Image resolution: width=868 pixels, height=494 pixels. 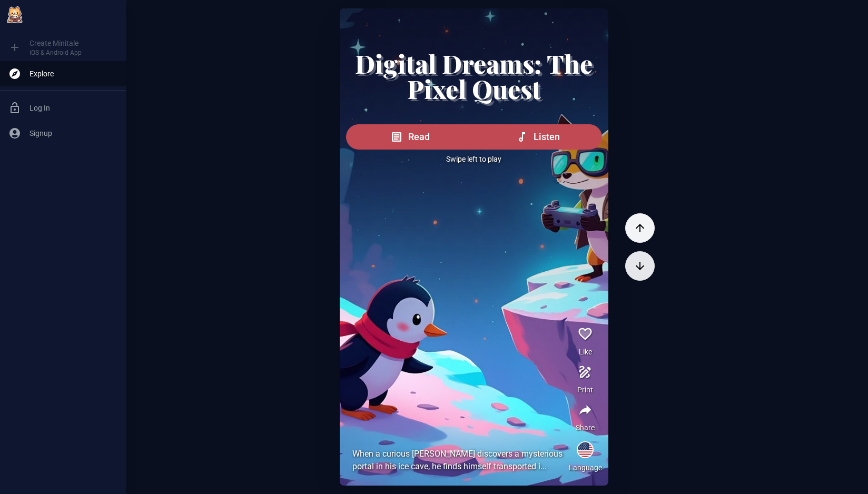 What do you see at coordinates (419, 137) in the screenshot?
I see `span: Read` at bounding box center [419, 137].